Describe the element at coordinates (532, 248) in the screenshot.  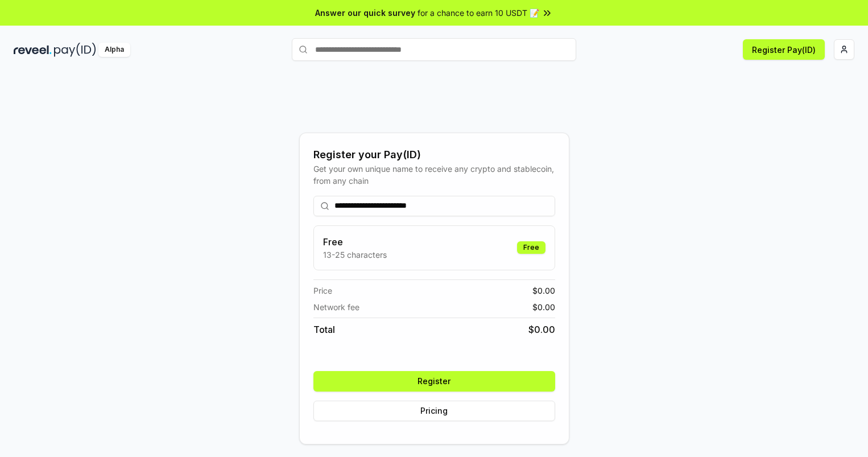
I see `div: Free` at that location.